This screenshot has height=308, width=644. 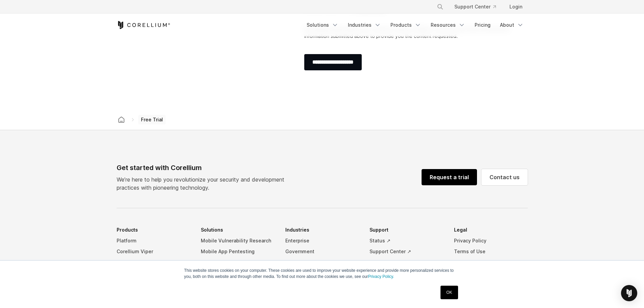 What do you see at coordinates (483, 25) in the screenshot?
I see `a: Pricing` at bounding box center [483, 25].